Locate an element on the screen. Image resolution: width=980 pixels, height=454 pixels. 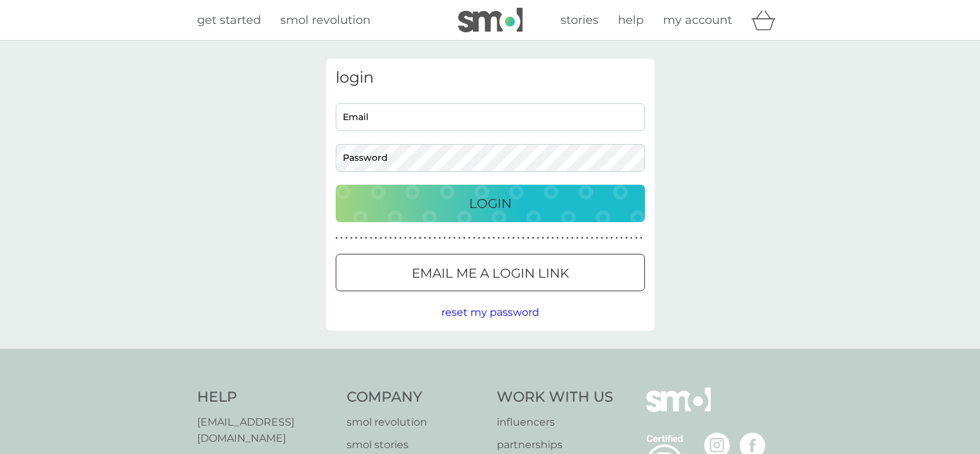
p: Login is located at coordinates (490, 203).